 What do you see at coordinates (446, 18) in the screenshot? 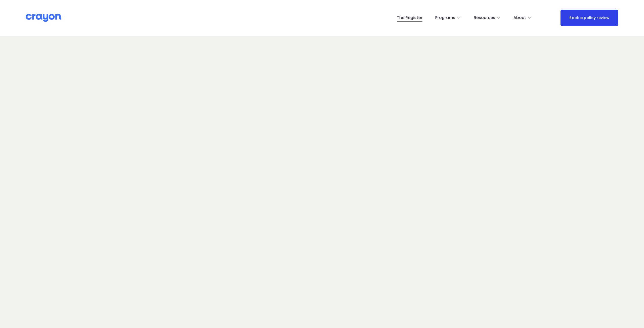
I see `span: Programs` at bounding box center [446, 18].